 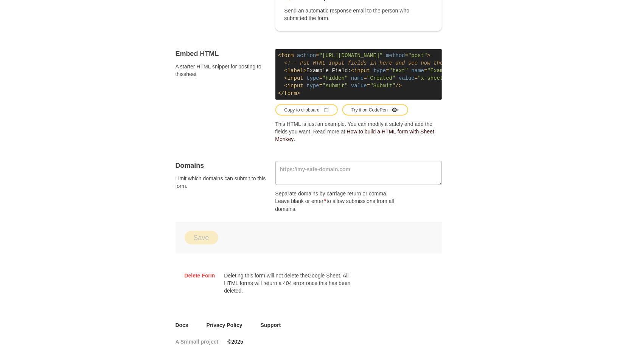 I want to click on a: Privacy Policy, so click(x=224, y=325).